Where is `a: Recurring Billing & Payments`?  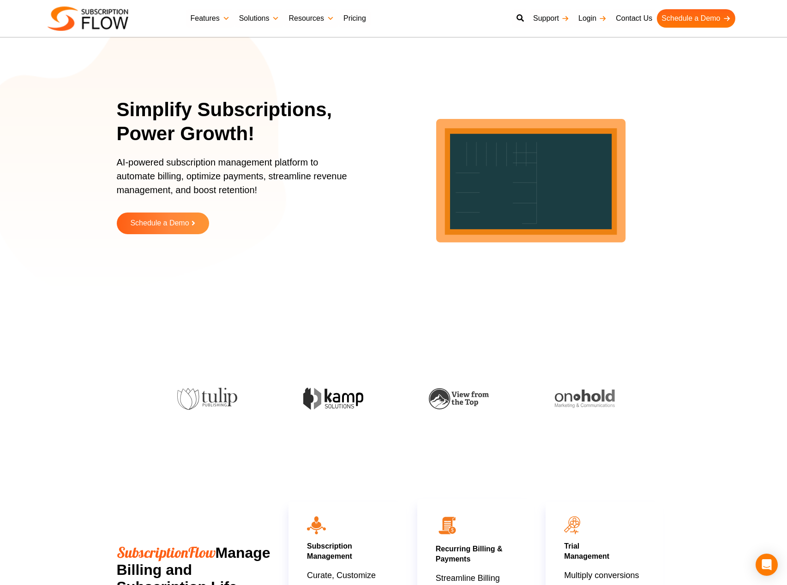
a: Recurring Billing & Payments is located at coordinates (469, 554).